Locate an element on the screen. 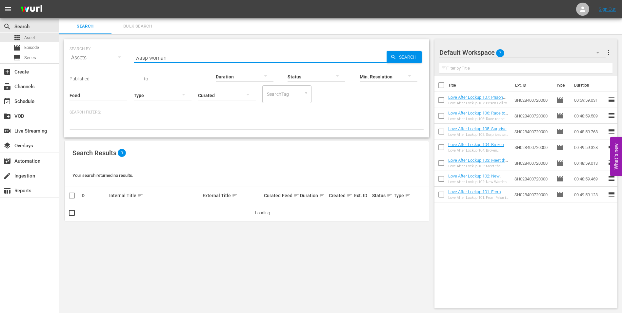 This screenshot has height=313, width=622. span: Search Results is located at coordinates (94, 153).